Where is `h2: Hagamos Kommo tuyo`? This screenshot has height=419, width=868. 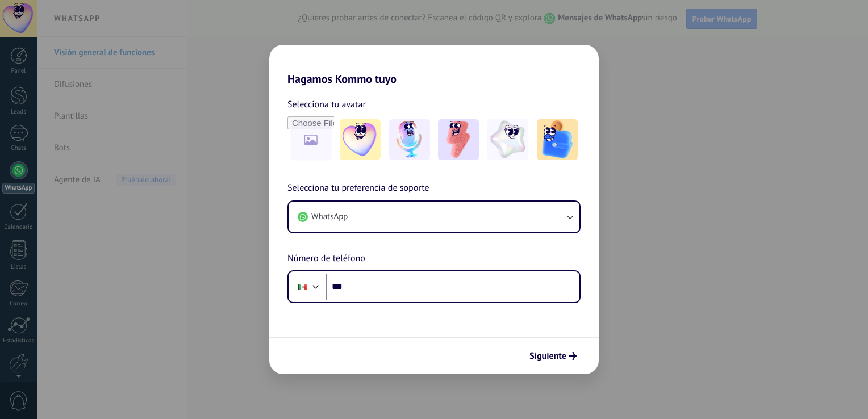
h2: Hagamos Kommo tuyo is located at coordinates (434, 65).